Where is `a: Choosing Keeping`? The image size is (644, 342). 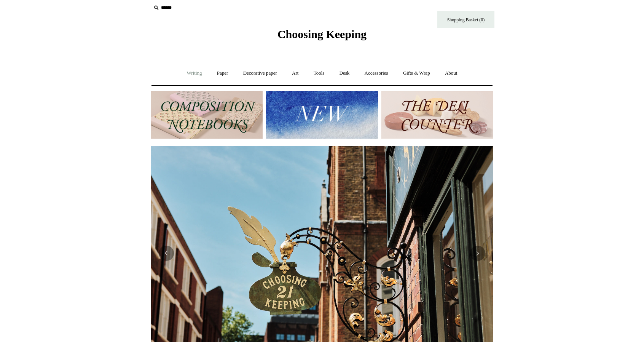
a: Choosing Keeping is located at coordinates (322, 36).